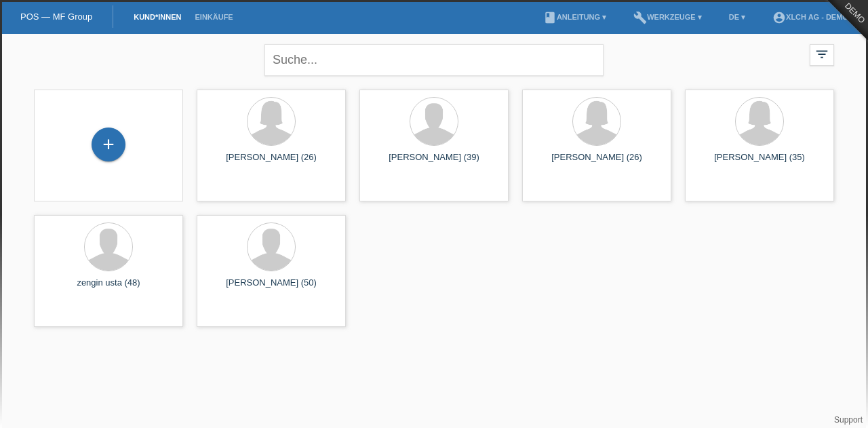 The height and width of the screenshot is (428, 868). Describe the element at coordinates (848, 420) in the screenshot. I see `a: Support` at that location.